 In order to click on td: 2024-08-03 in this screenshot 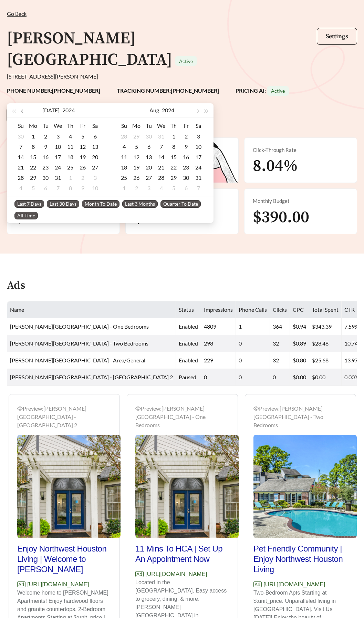, I will do `click(95, 178)`.